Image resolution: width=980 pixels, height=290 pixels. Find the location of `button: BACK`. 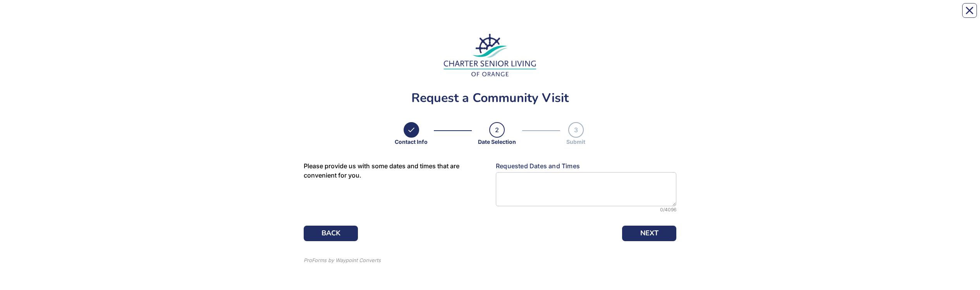

button: BACK is located at coordinates (331, 233).